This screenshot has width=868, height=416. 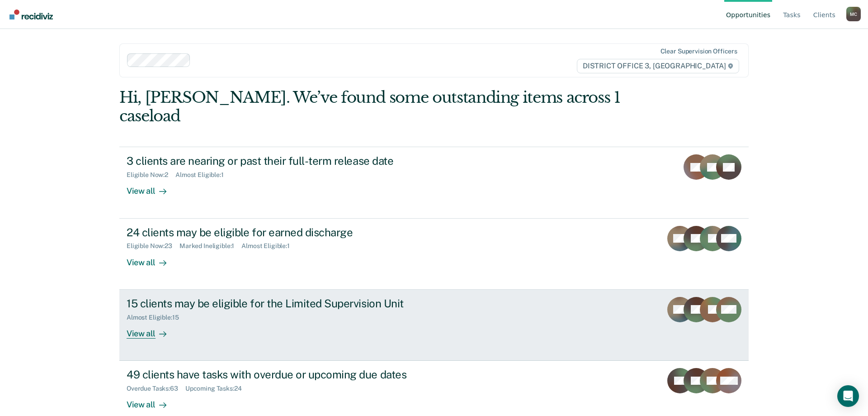 I want to click on a: 15 clients may be eligible for the Limited Supervision UnitAlmost Eligible:15View all, so click(x=434, y=325).